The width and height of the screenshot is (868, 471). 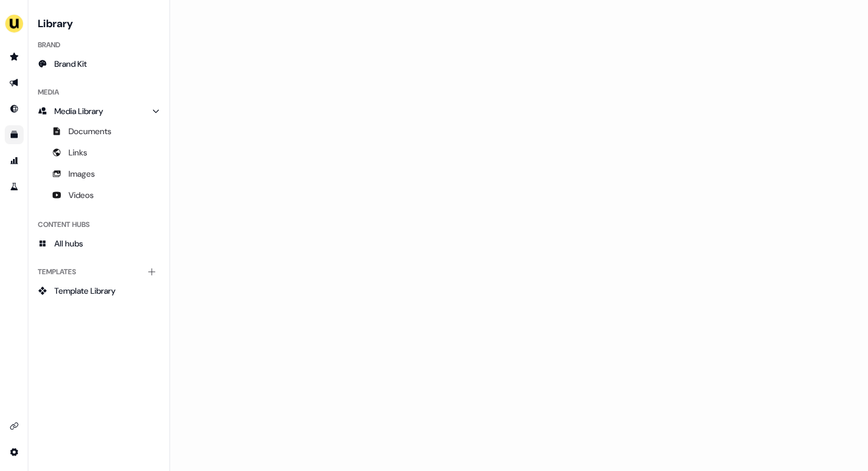 What do you see at coordinates (99, 131) in the screenshot?
I see `a: Documents` at bounding box center [99, 131].